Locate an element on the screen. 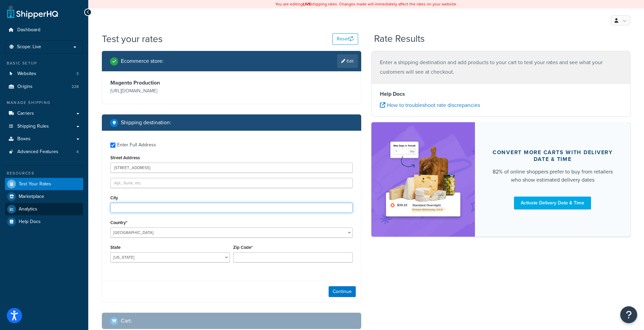 The height and width of the screenshot is (330, 644). h2: Rate Results is located at coordinates (399, 39).